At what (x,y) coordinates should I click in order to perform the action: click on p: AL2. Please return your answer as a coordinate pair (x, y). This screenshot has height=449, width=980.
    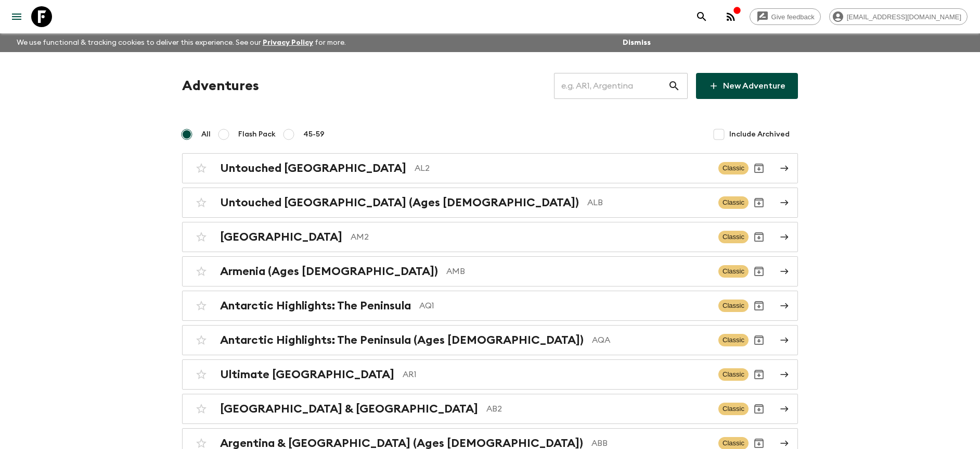
    Looking at the image, I should click on (562, 168).